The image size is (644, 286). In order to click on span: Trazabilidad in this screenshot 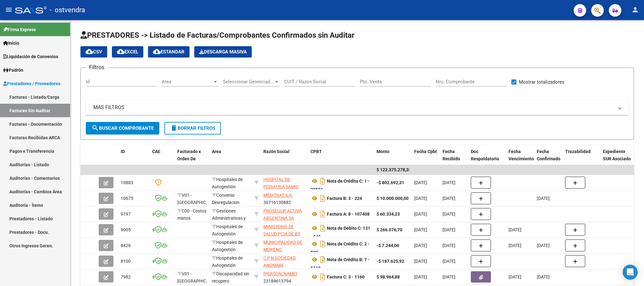, I will do `click(578, 152)`.